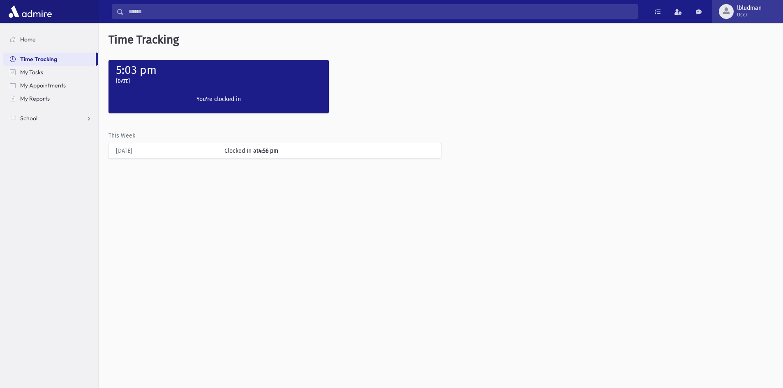 The image size is (783, 388). I want to click on span: Home, so click(28, 39).